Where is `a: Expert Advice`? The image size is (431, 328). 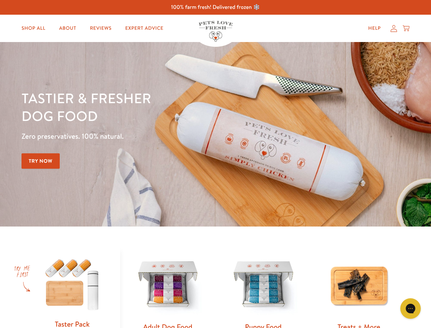 a: Expert Advice is located at coordinates (144, 28).